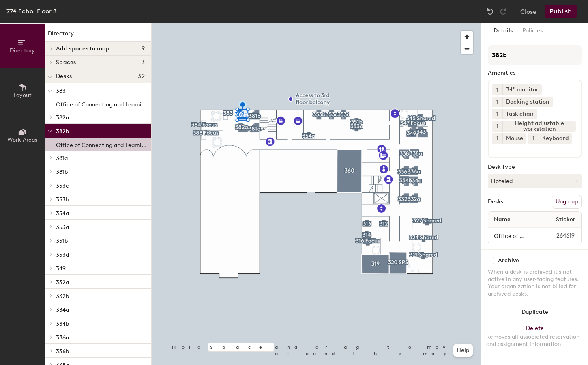 This screenshot has height=365, width=588. What do you see at coordinates (63, 227) in the screenshot?
I see `span: 353a` at bounding box center [63, 227].